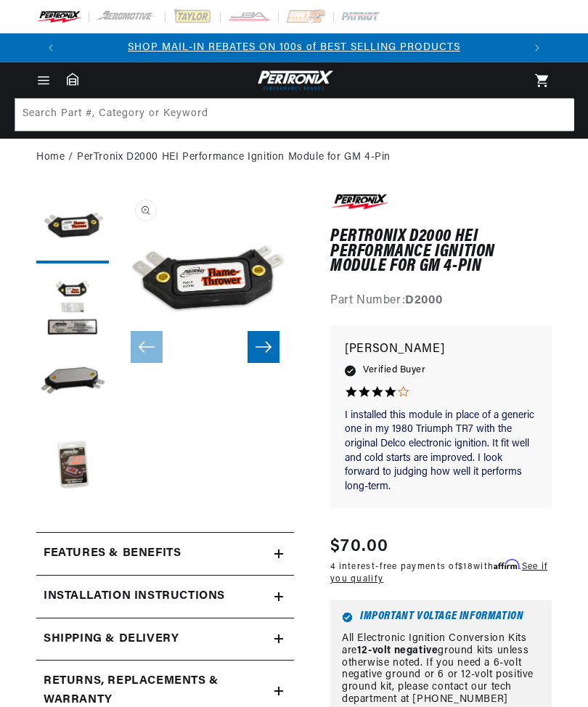 This screenshot has width=588, height=707. Describe the element at coordinates (50, 157) in the screenshot. I see `a: Home` at that location.